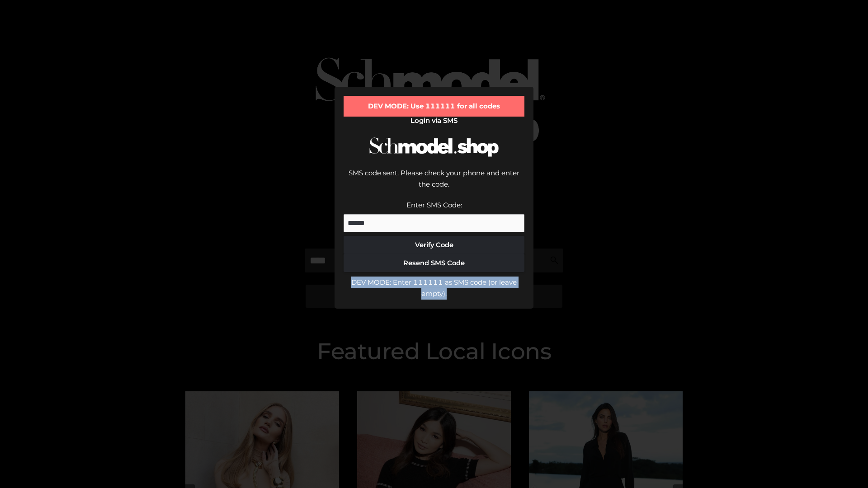 This screenshot has width=868, height=488. What do you see at coordinates (434, 183) in the screenshot?
I see `div: SMS code sent. Please check your phone and enter the code.` at bounding box center [434, 183].